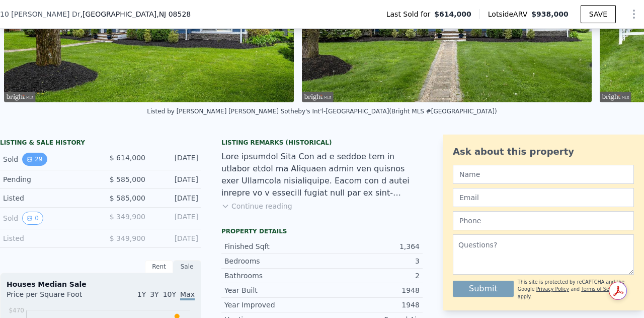 This screenshot has width=644, height=318. Describe the element at coordinates (371, 246) in the screenshot. I see `div: 1,364` at that location.